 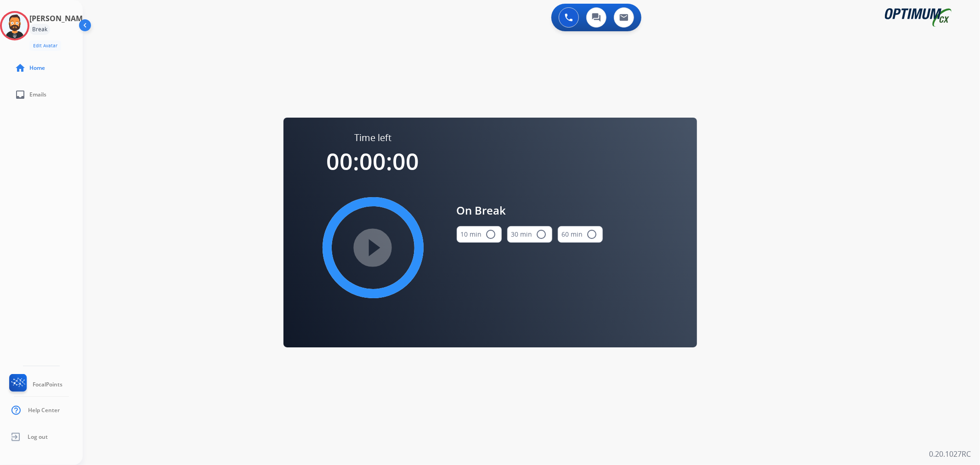 I want to click on span: 00:00:00, so click(x=373, y=161).